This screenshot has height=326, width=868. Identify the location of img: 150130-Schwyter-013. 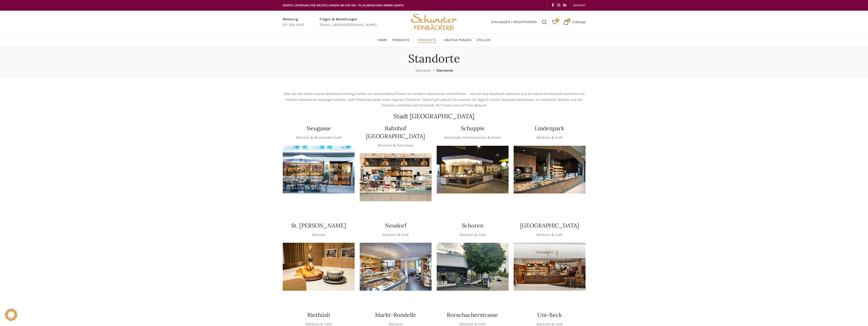
(472, 169).